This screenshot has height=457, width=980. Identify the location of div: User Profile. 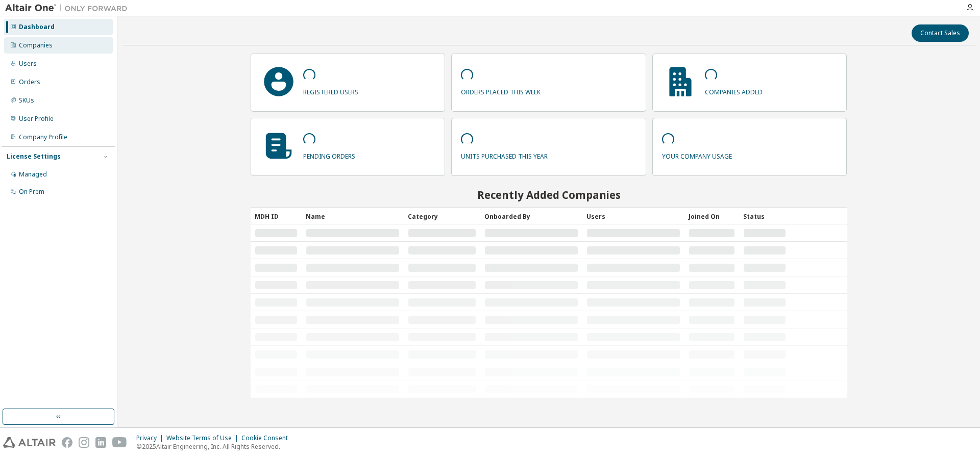
(36, 119).